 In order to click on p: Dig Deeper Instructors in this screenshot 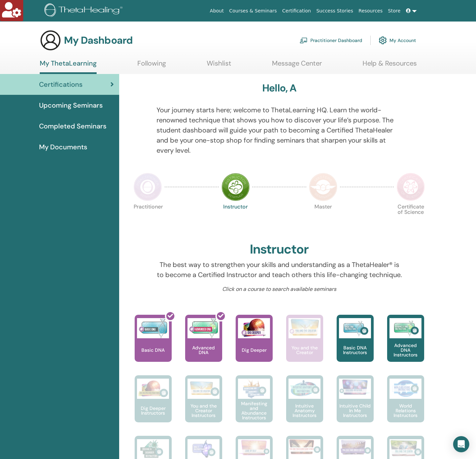, I will do `click(153, 411)`.